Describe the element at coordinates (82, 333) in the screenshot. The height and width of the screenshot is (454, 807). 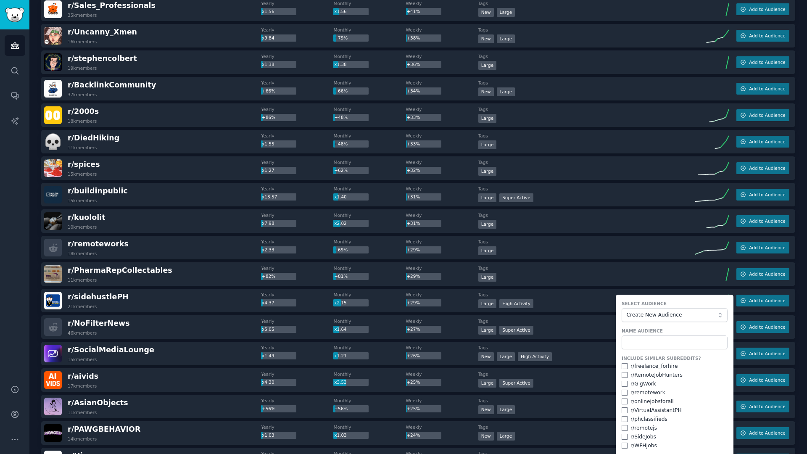
I see `div: 46k members` at that location.